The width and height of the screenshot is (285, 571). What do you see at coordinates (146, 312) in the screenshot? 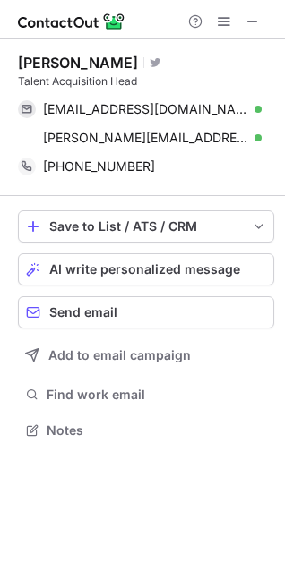
I see `button: Send email` at bounding box center [146, 312].